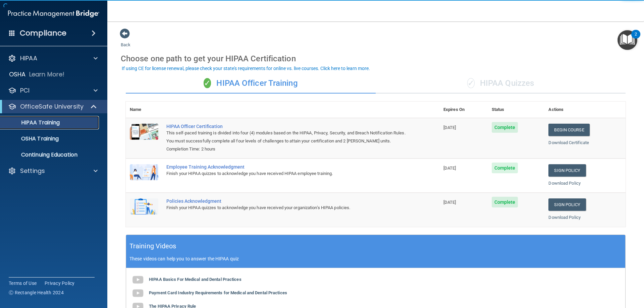 Image resolution: width=644 pixels, height=308 pixels. I want to click on a: OfficeSafe University, so click(53, 106).